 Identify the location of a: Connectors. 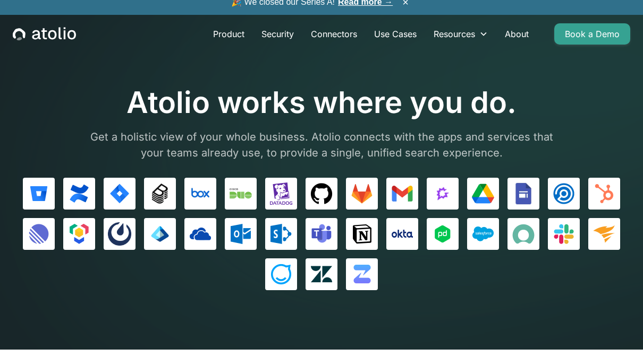
(334, 34).